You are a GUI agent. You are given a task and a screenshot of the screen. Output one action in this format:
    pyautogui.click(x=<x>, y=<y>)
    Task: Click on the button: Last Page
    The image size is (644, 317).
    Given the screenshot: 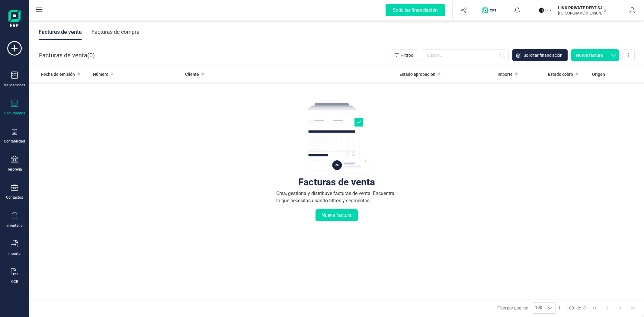 What is the action you would take?
    pyautogui.click(x=633, y=308)
    